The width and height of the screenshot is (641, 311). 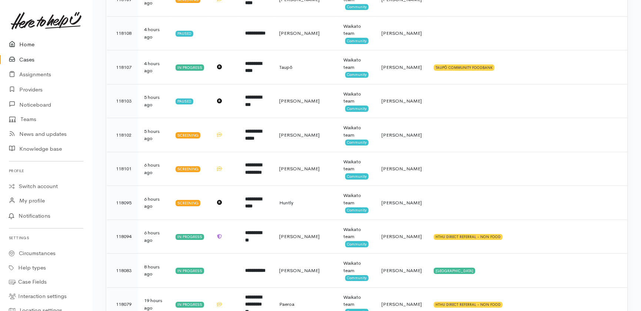 I want to click on td: 8 hours ago, so click(x=154, y=271).